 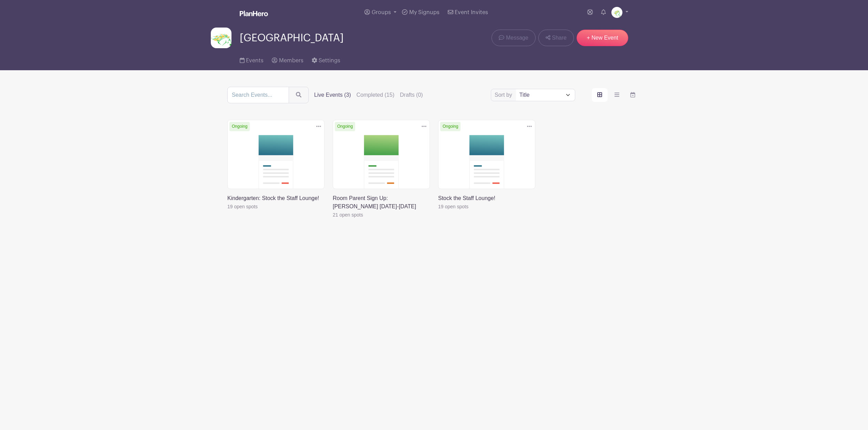 What do you see at coordinates (411, 95) in the screenshot?
I see `label: Drafts (0)` at bounding box center [411, 95].